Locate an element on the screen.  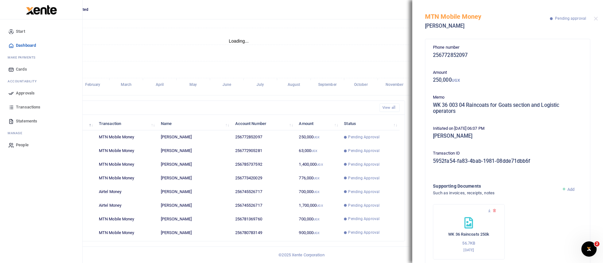
td: 256781369760 is located at coordinates (263, 219).